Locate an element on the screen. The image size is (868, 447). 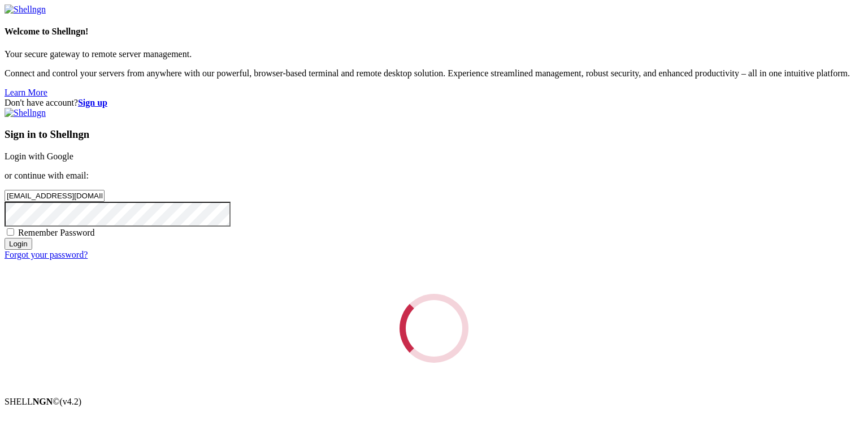
h3: Sign in to Shellngn is located at coordinates (434, 134).